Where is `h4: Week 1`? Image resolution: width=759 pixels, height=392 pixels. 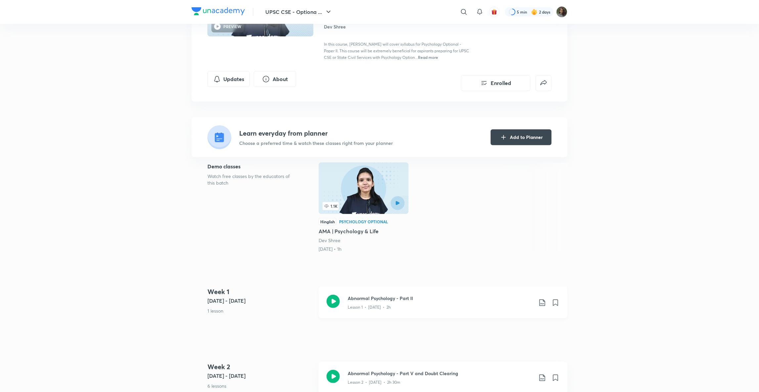
h4: Week 1 is located at coordinates (260, 292).